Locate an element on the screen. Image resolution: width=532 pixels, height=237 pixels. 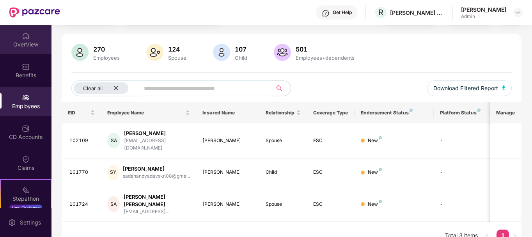
img: svg+xml;base64,PHN2ZyB4bWxucz0iaHR0cDovL3d3dy53My5vcmcvMjAwMC9zdmciIHdpZHRoPSIyMSIgaGVpZ2h0PSIyMC... is located at coordinates (26, 190).